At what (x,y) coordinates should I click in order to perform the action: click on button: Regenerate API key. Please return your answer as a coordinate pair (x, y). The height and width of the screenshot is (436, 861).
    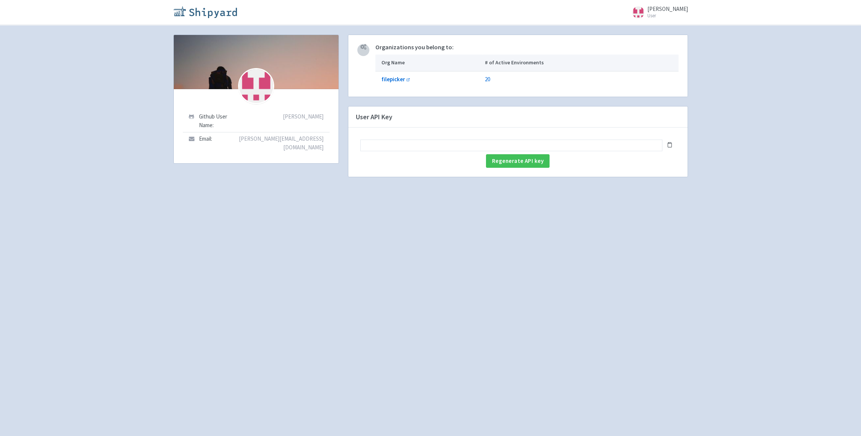
    Looking at the image, I should click on (517, 161).